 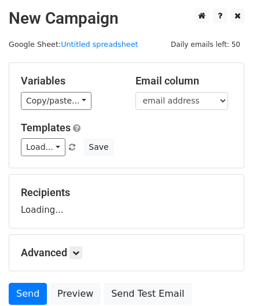 What do you see at coordinates (56, 101) in the screenshot?
I see `a: Copy/paste...` at bounding box center [56, 101].